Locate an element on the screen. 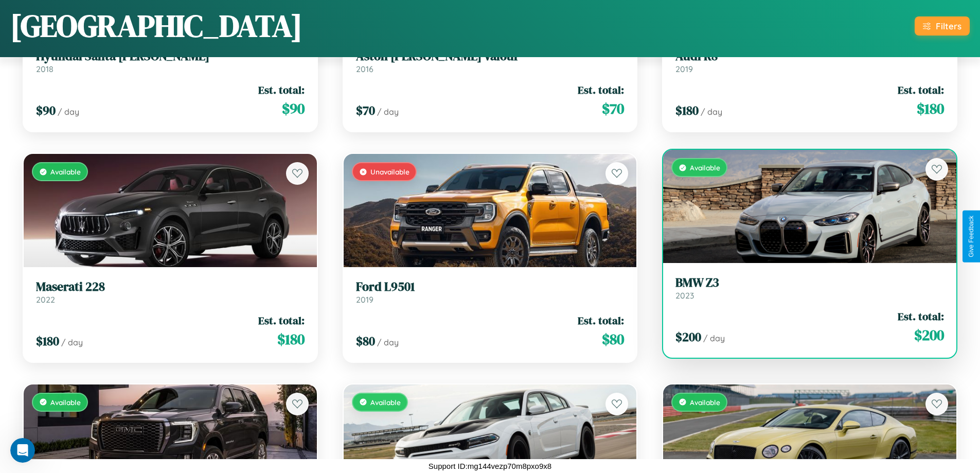 Image resolution: width=980 pixels, height=473 pixels. a: BMW Z32023 is located at coordinates (810, 288).